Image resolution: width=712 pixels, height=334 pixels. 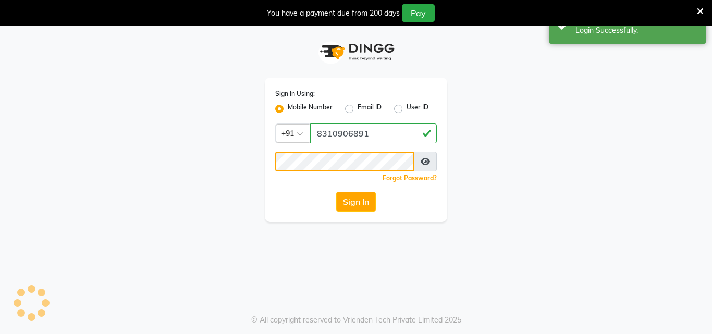 What do you see at coordinates (333, 13) in the screenshot?
I see `div: You have a payment due from 200 days` at bounding box center [333, 13].